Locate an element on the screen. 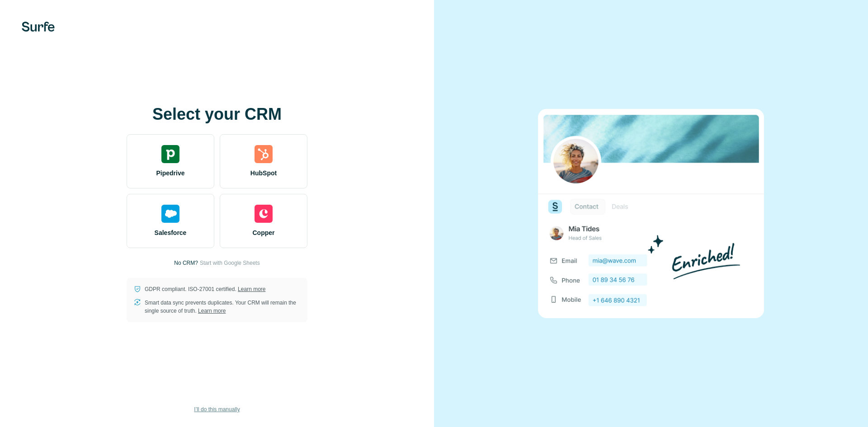  p: GDPR compliant. ISO-27001 certified. is located at coordinates (205, 289).